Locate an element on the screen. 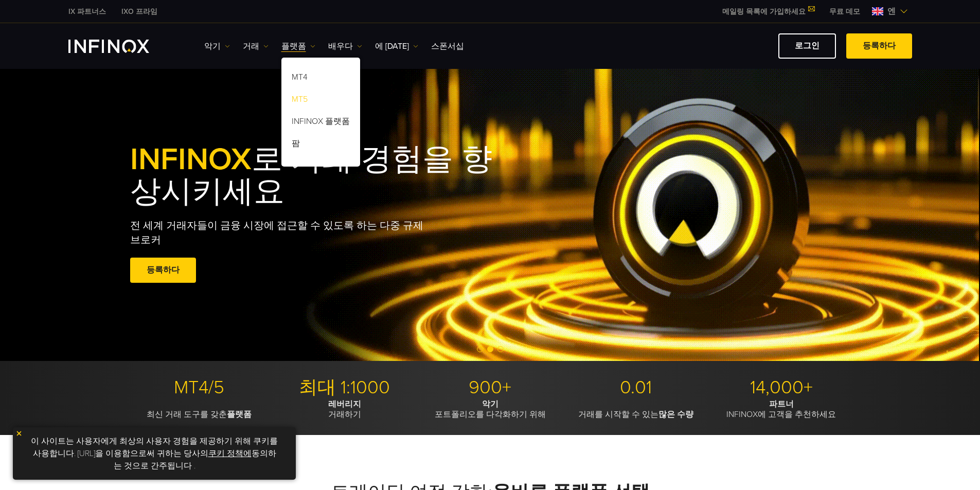 This screenshot has height=490, width=980. a: MT5 is located at coordinates (320, 101).